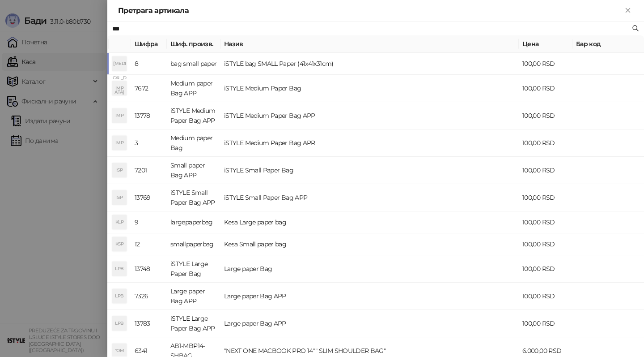 This screenshot has width=644, height=357. What do you see at coordinates (370, 222) in the screenshot?
I see `td: Kesa Large paper bag` at bounding box center [370, 222].